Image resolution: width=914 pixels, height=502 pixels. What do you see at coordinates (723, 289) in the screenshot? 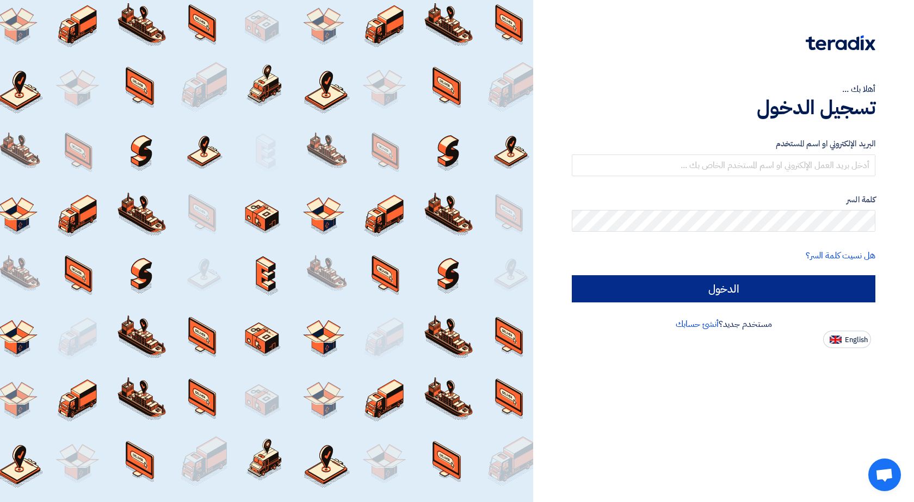
I see `input: الدخول` at bounding box center [723, 289].